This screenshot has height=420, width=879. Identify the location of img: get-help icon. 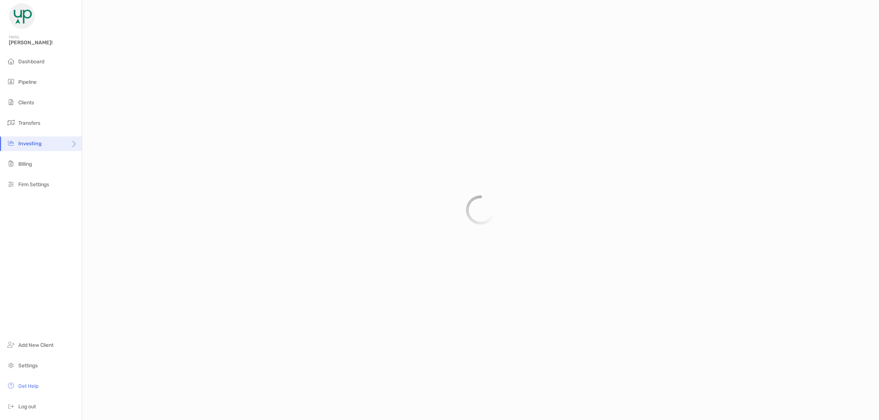
(11, 386).